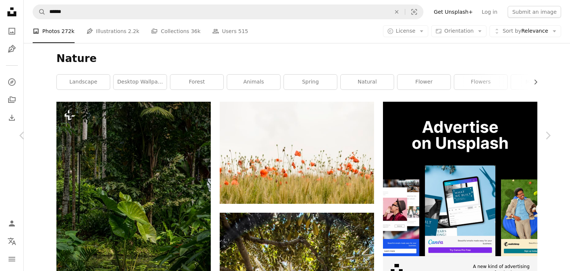 This screenshot has height=271, width=570. I want to click on img: orange flowers, so click(297, 152).